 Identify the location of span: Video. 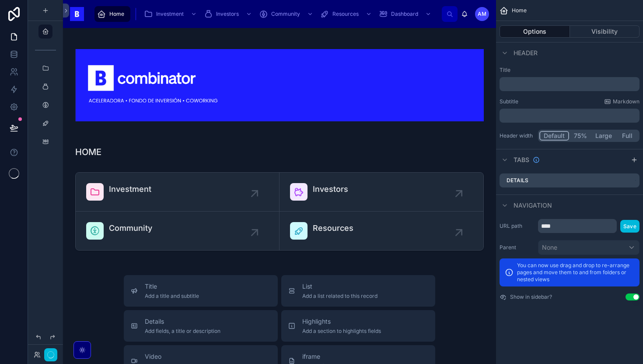
(169, 356).